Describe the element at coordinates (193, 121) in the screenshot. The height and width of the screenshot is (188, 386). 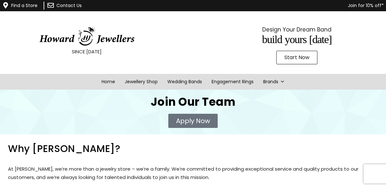
I see `span: Apply Now` at that location.